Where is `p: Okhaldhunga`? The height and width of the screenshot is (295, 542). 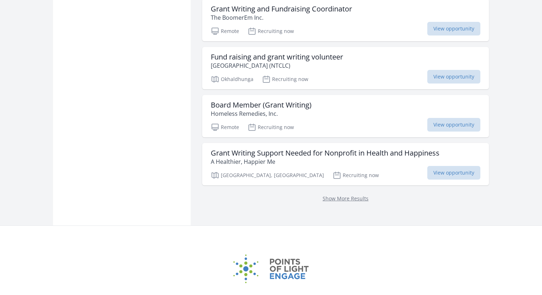 p: Okhaldhunga is located at coordinates (232, 79).